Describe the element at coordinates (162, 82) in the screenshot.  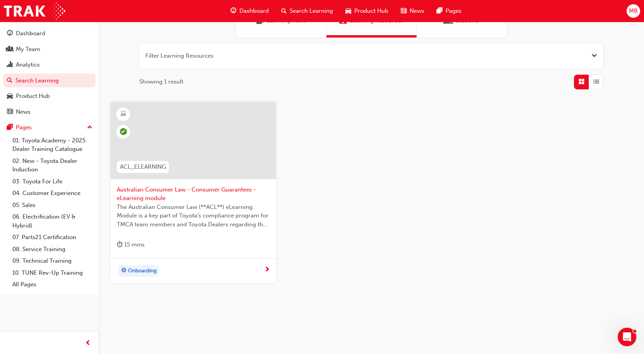
I see `span: Showing 1 result` at that location.